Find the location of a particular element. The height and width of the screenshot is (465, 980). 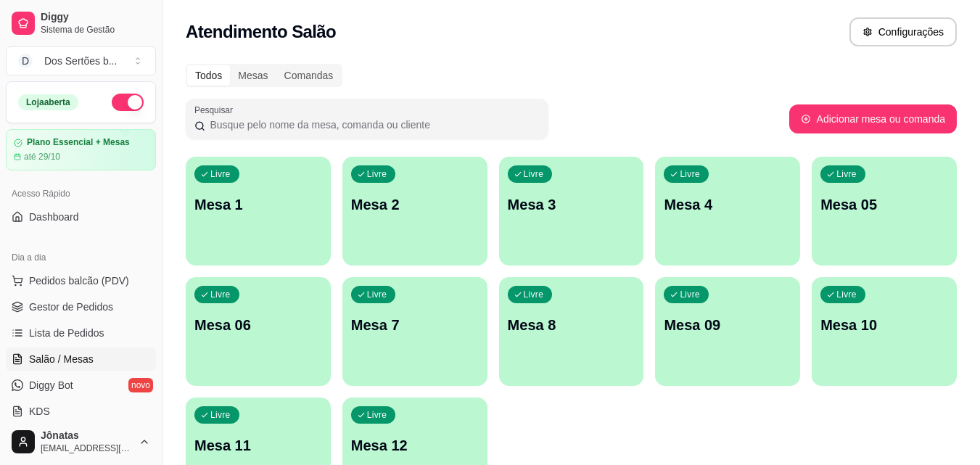

a: Plano Essencial + Mesasaté 29/10 is located at coordinates (80, 149).